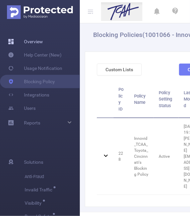  Describe the element at coordinates (32, 123) in the screenshot. I see `a: Reports` at that location.